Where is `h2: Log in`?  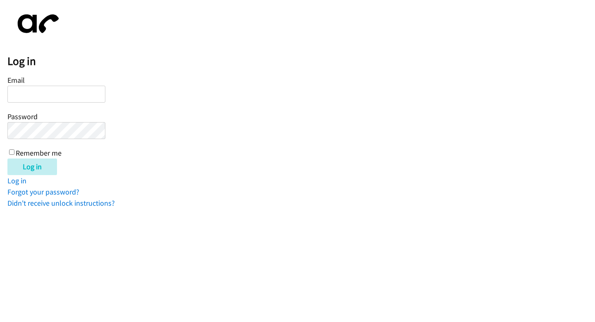
h2: Log in is located at coordinates (301, 61).